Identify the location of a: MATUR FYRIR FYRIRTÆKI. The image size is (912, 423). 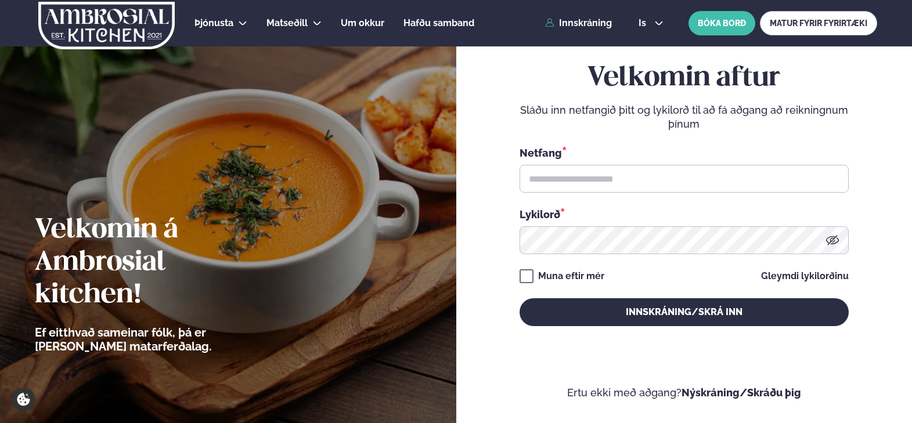
(818, 23).